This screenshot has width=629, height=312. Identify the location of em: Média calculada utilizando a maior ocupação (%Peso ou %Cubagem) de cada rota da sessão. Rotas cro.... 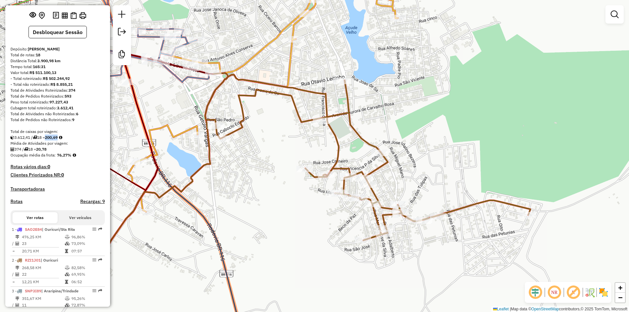
(74, 155).